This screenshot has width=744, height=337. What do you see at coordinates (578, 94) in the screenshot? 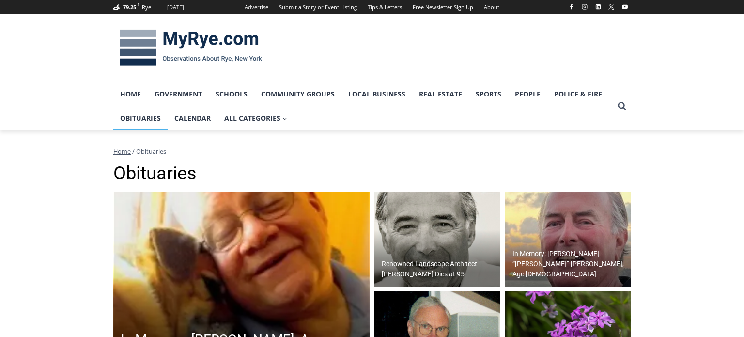
I see `a: Police & Fire` at bounding box center [578, 94].